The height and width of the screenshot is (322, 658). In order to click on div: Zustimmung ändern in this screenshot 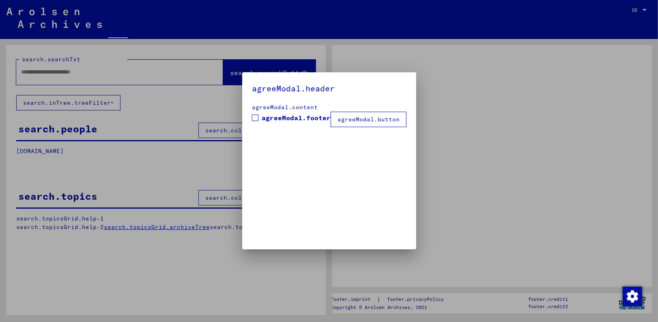, I will do `click(632, 296)`.